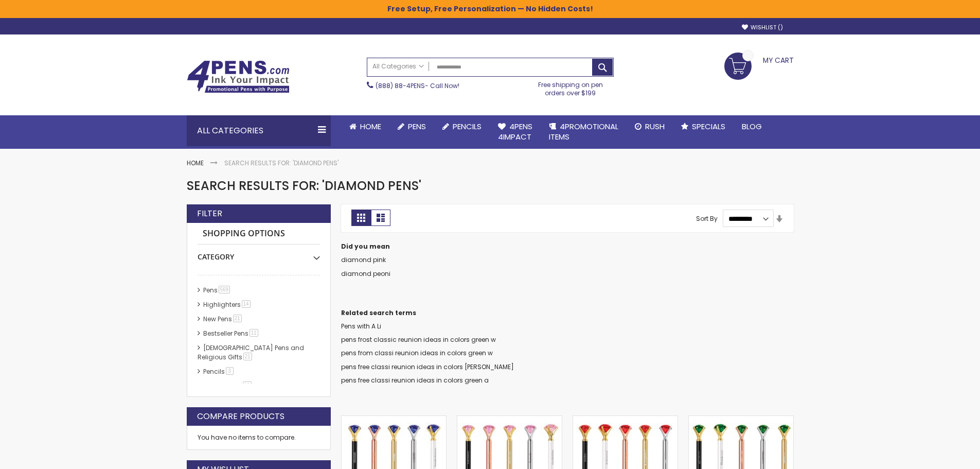 The height and width of the screenshot is (469, 980). I want to click on img: 4Pens Custom Pens and Promotional Products, so click(238, 76).